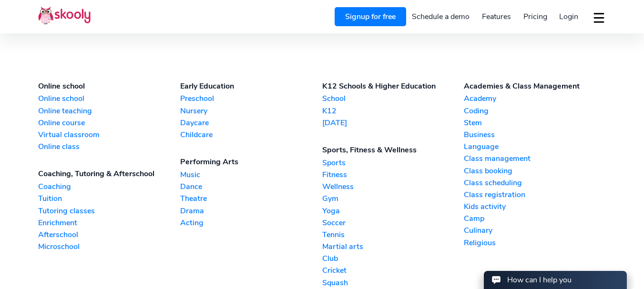 This screenshot has height=289, width=644. What do you see at coordinates (109, 123) in the screenshot?
I see `a: Online course` at bounding box center [109, 123].